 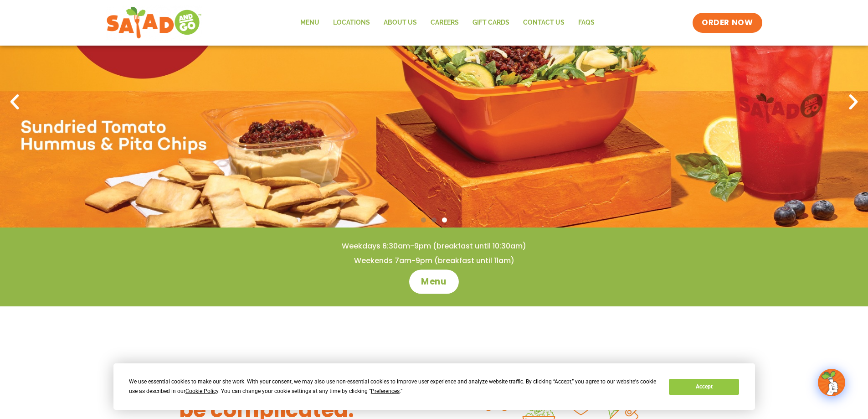 I want to click on a: GIFT CARDS, so click(x=491, y=23).